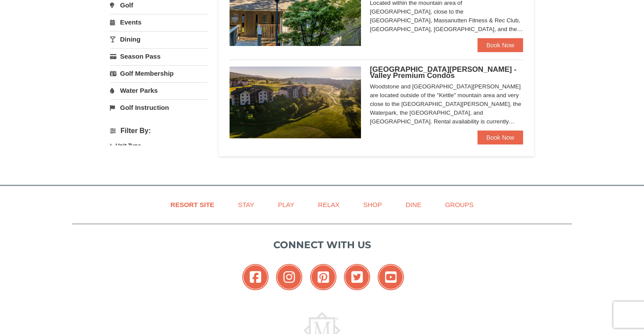 The image size is (644, 334). Describe the element at coordinates (459, 204) in the screenshot. I see `a: Groups` at that location.